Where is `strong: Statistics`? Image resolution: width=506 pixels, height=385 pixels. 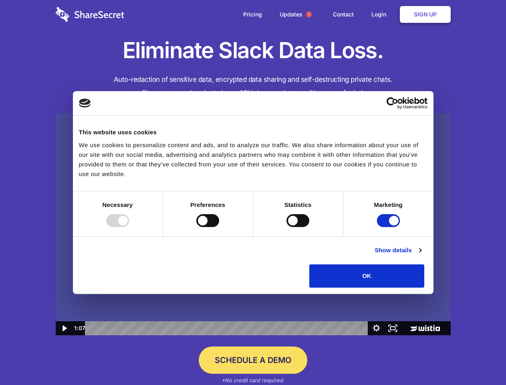
strong: Statistics is located at coordinates (298, 204).